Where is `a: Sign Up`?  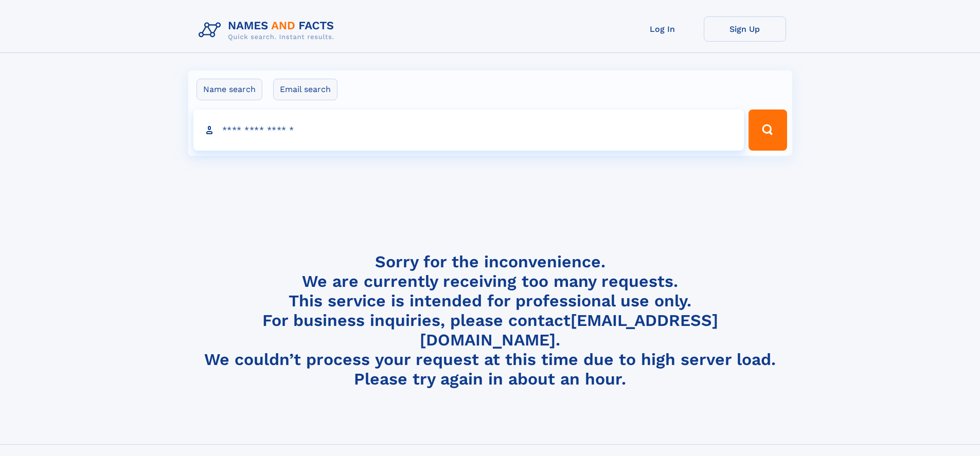 a: Sign Up is located at coordinates (745, 29).